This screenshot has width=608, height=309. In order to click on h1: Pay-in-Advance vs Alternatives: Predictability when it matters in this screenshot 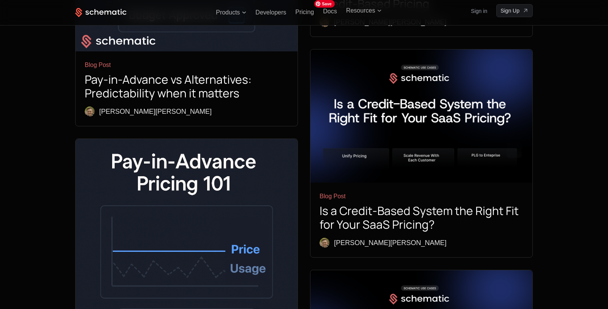, I will do `click(187, 86)`.